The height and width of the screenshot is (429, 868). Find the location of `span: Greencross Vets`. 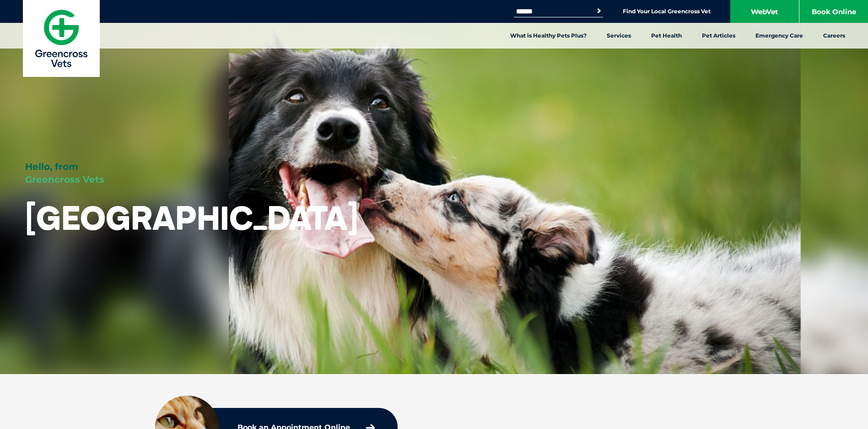

span: Greencross Vets is located at coordinates (65, 179).